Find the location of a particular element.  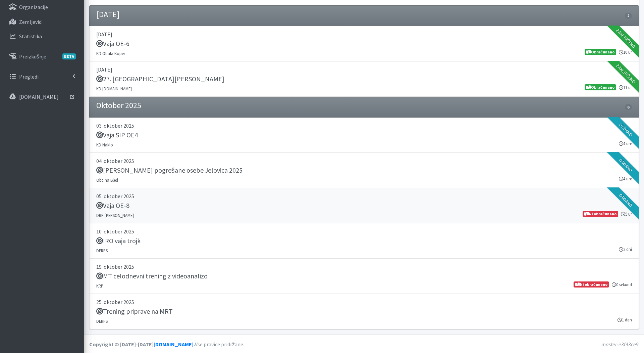

p: 25. oktober 2025 is located at coordinates (364, 302).